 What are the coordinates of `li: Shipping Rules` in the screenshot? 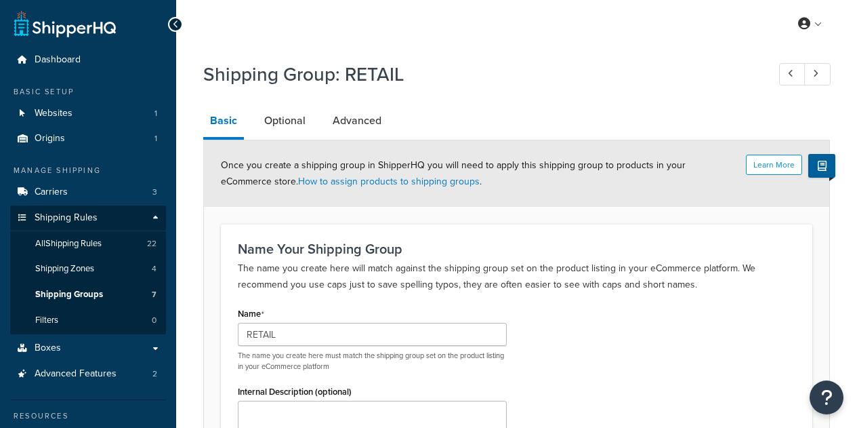 It's located at (88, 270).